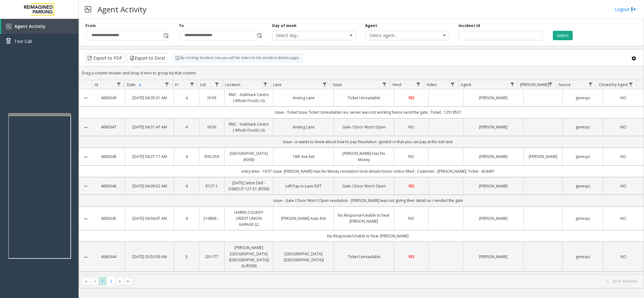  Describe the element at coordinates (108, 98) in the screenshot. I see `a: 4060349` at that location.